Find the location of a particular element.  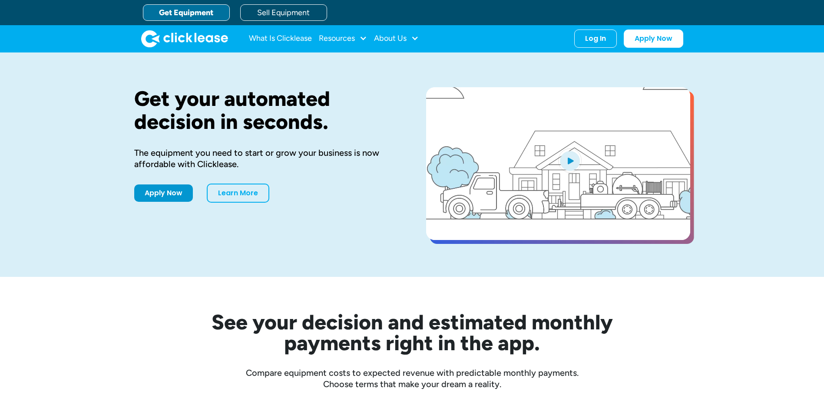

a: home is located at coordinates (185, 39).